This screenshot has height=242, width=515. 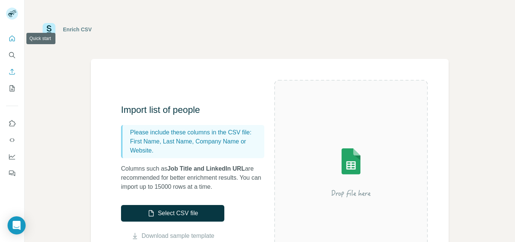 What do you see at coordinates (49, 29) in the screenshot?
I see `img: Surfe Logo` at bounding box center [49, 29].